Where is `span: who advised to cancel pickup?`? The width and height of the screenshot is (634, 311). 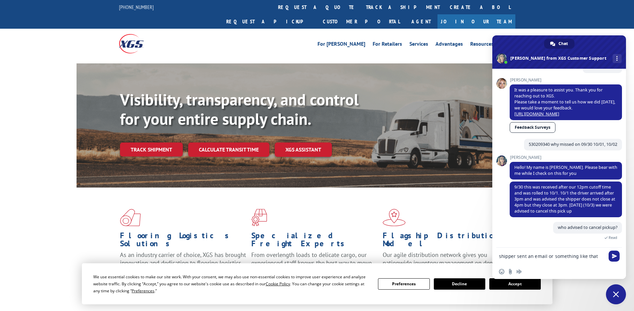 span: who advised to cancel pickup? is located at coordinates (587, 227).